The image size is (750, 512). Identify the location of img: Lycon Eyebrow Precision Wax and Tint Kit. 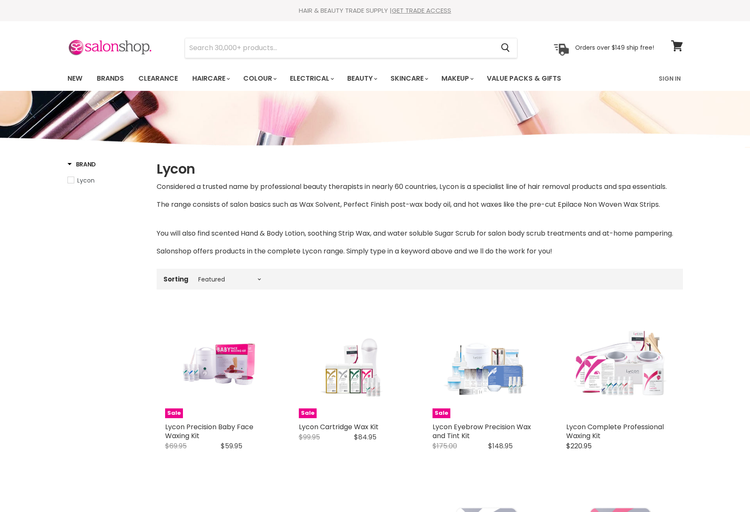
(487, 364).